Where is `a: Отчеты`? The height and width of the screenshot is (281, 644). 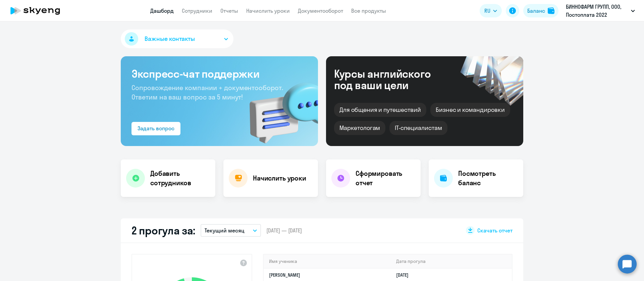
a: Отчеты is located at coordinates (229, 11).